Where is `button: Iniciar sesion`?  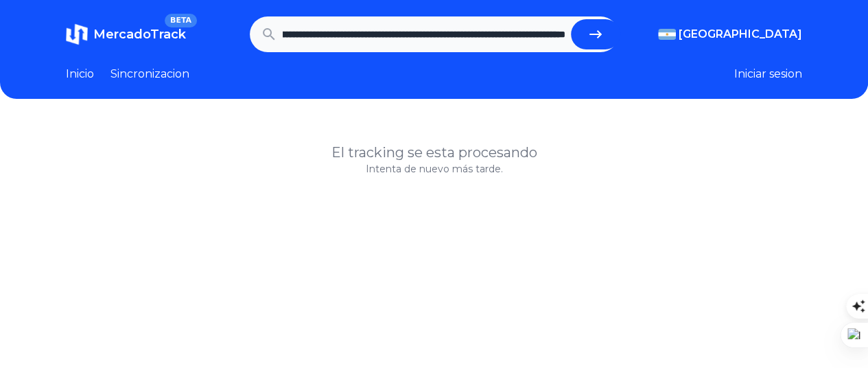 button: Iniciar sesion is located at coordinates (768, 74).